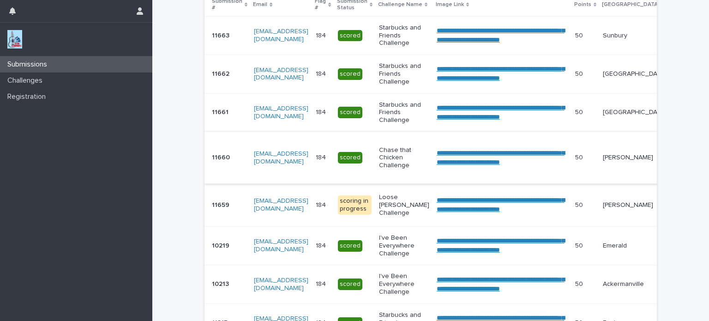 Image resolution: width=709 pixels, height=321 pixels. I want to click on p: 11660, so click(222, 156).